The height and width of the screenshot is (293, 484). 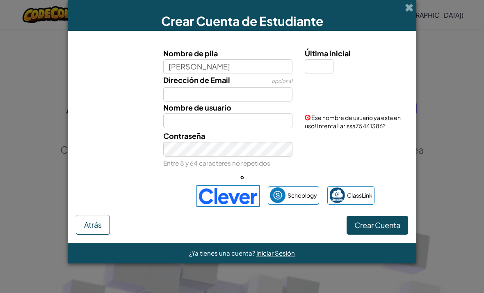 I want to click on span: o, so click(x=242, y=177).